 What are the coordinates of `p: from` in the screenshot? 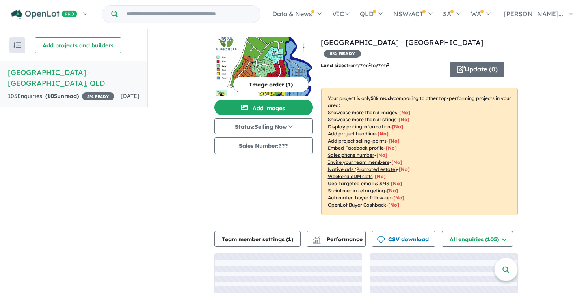 It's located at (383, 65).